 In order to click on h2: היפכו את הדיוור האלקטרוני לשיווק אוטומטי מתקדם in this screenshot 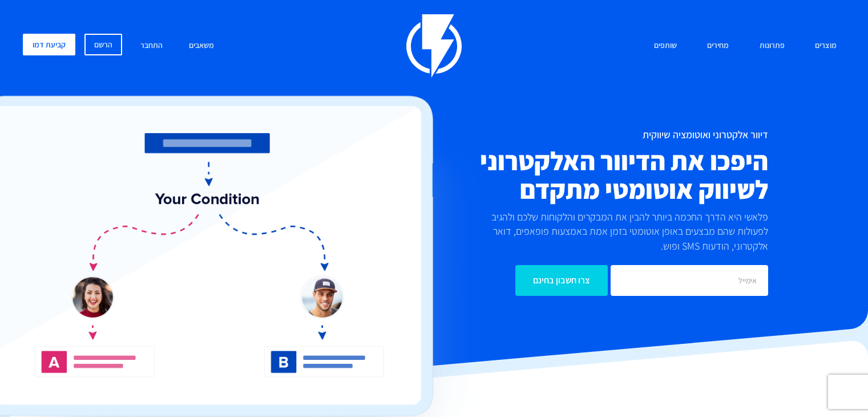, I will do `click(570, 175)`.